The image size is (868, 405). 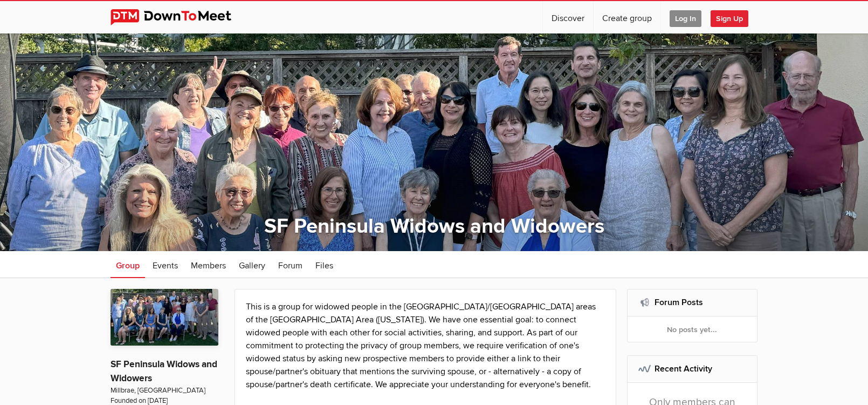 What do you see at coordinates (692, 329) in the screenshot?
I see `div: No posts yet...` at bounding box center [692, 329].